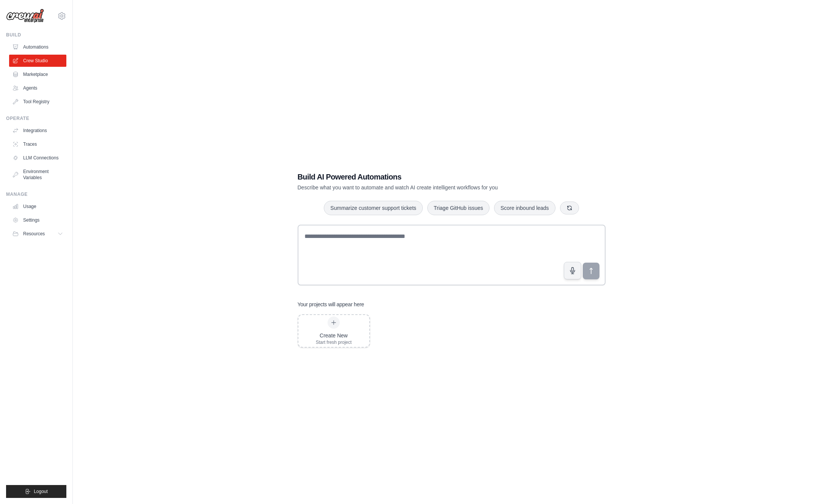 The width and height of the screenshot is (830, 504). I want to click on a: Environment Variables, so click(38, 174).